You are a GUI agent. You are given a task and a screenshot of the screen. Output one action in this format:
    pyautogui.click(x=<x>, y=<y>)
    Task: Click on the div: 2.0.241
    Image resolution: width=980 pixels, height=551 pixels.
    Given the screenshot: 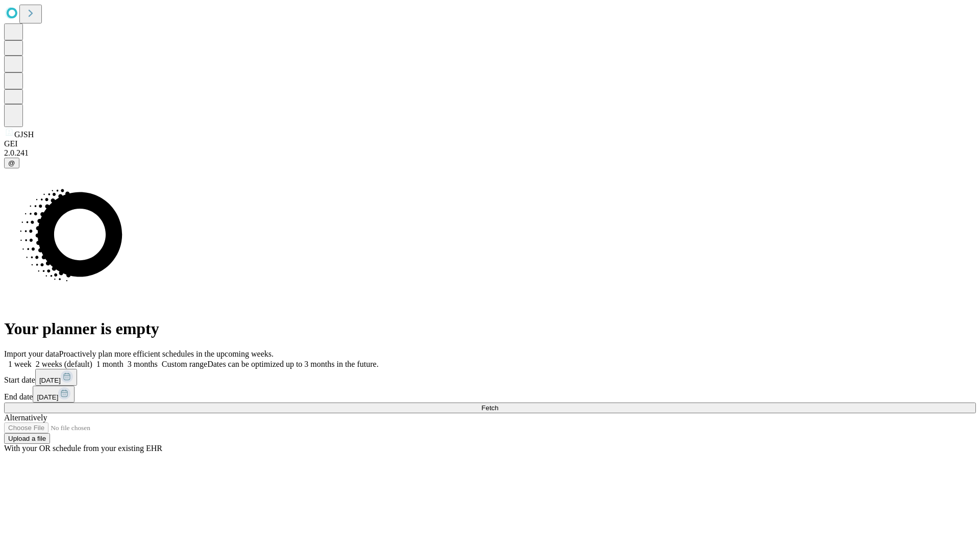 What is the action you would take?
    pyautogui.click(x=490, y=153)
    